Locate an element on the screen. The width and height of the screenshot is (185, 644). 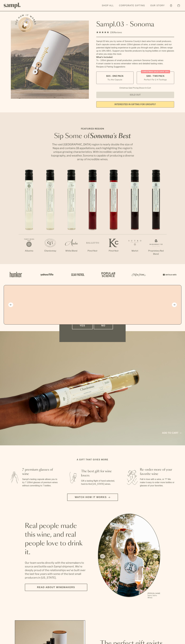
button: See how it works is located at coordinates (25, 25).